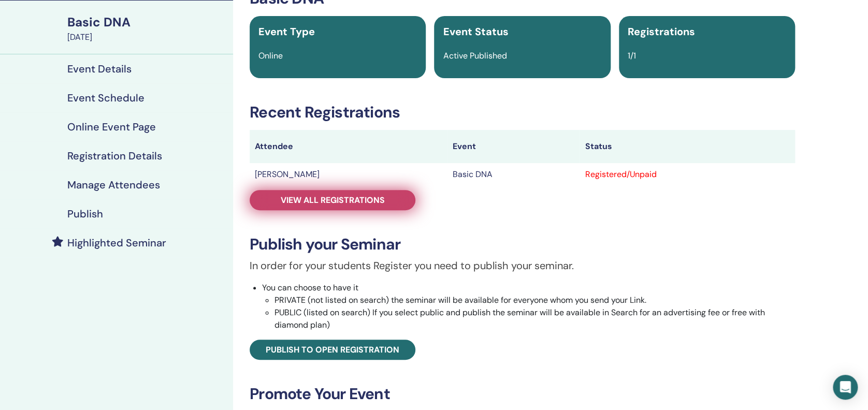  Describe the element at coordinates (522, 112) in the screenshot. I see `h3: Recent Registrations` at that location.